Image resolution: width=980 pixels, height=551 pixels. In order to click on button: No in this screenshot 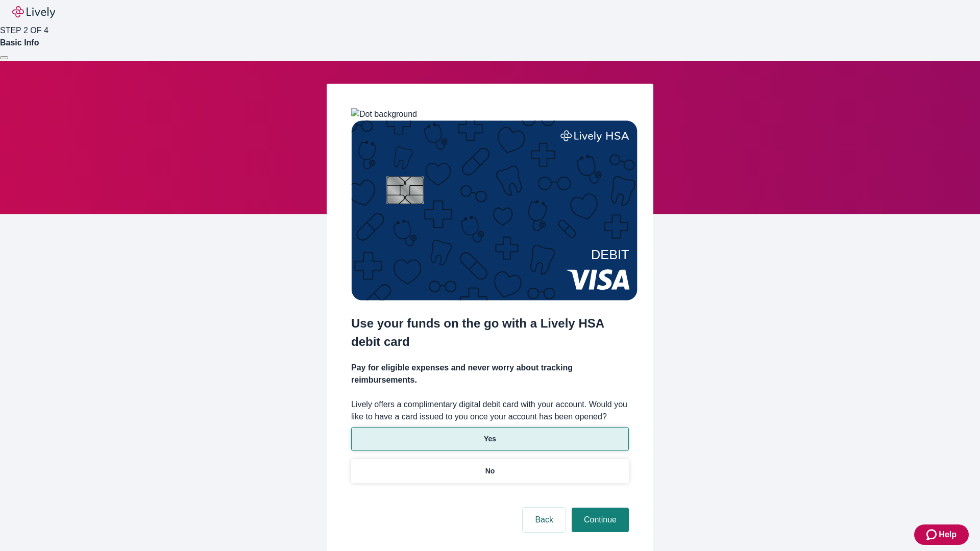, I will do `click(490, 471)`.